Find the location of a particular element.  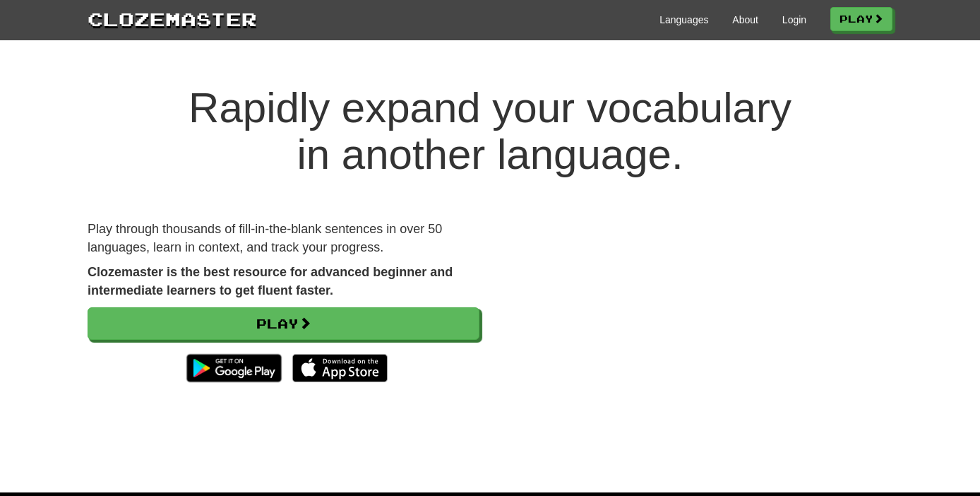

a: Languages is located at coordinates (684, 20).